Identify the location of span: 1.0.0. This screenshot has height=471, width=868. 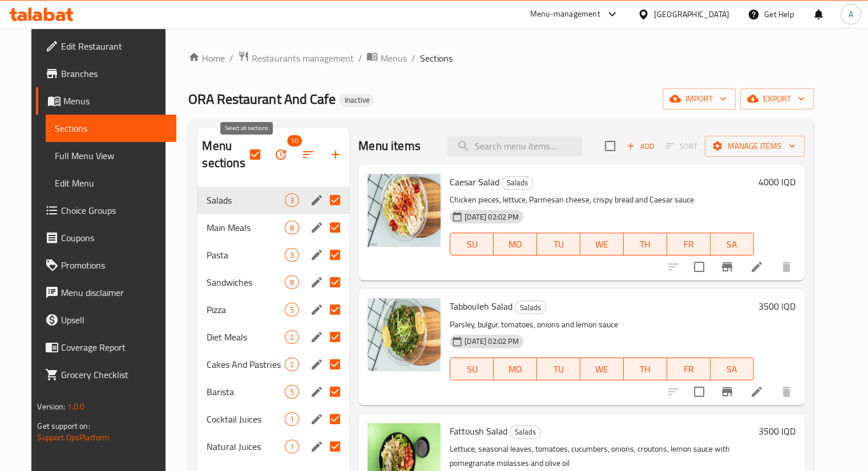
(76, 407).